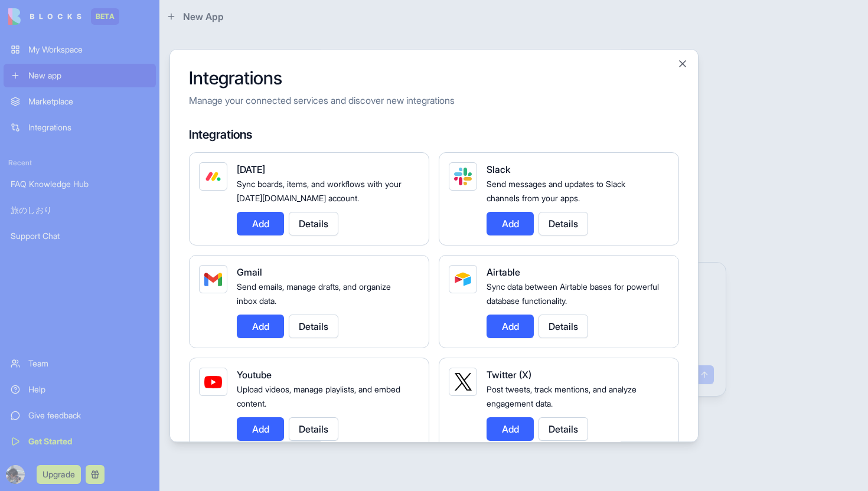 This screenshot has height=491, width=868. Describe the element at coordinates (434, 101) in the screenshot. I see `p: Manage your connected services and discover new integrations` at that location.